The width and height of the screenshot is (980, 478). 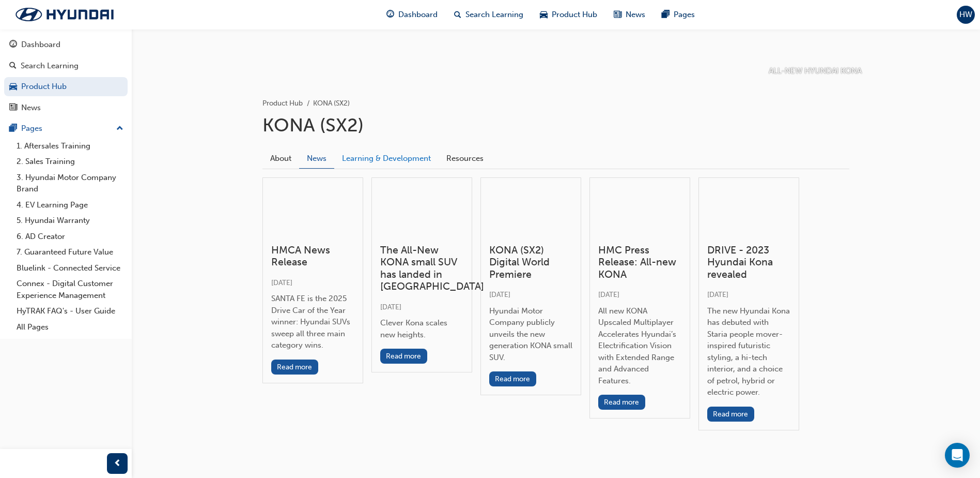 What do you see at coordinates (749, 263) in the screenshot?
I see `h3: DRIVE - 2023 Hyundai Kona revealed` at bounding box center [749, 263].